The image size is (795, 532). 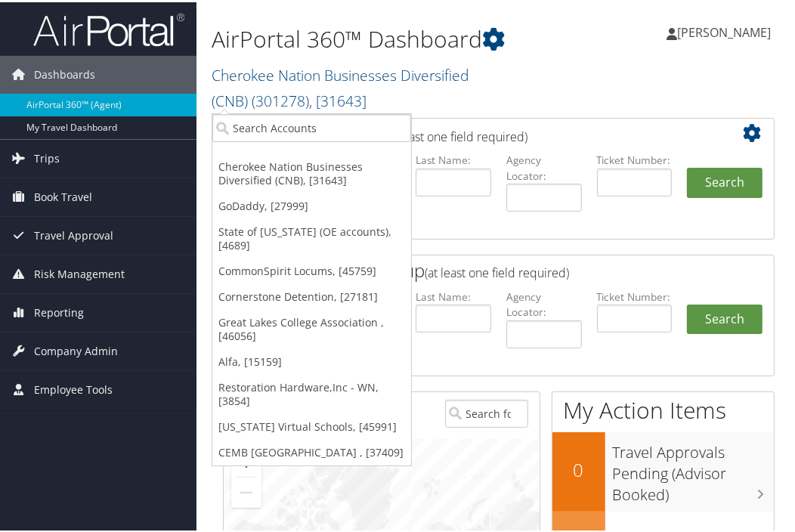 I want to click on span: Employee Tools, so click(x=73, y=388).